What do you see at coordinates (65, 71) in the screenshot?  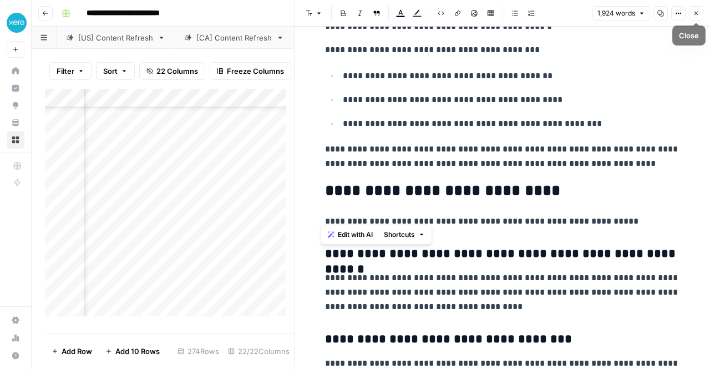 I see `span: Filter` at bounding box center [65, 71].